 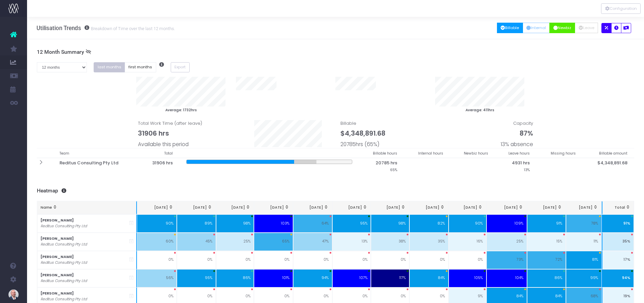 I want to click on span: 31906 hrs, so click(x=154, y=133).